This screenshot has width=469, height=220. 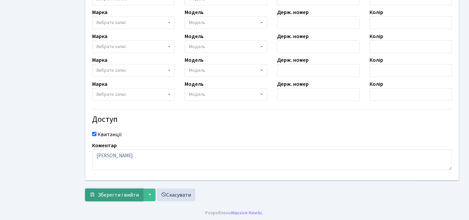 I want to click on div: Розроблено ., so click(x=235, y=213).